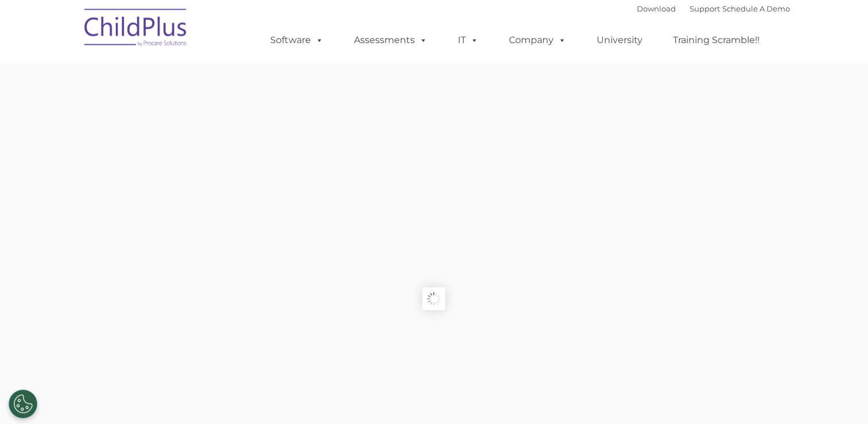  I want to click on img: ChildPlus by Procare Solutions, so click(136, 29).